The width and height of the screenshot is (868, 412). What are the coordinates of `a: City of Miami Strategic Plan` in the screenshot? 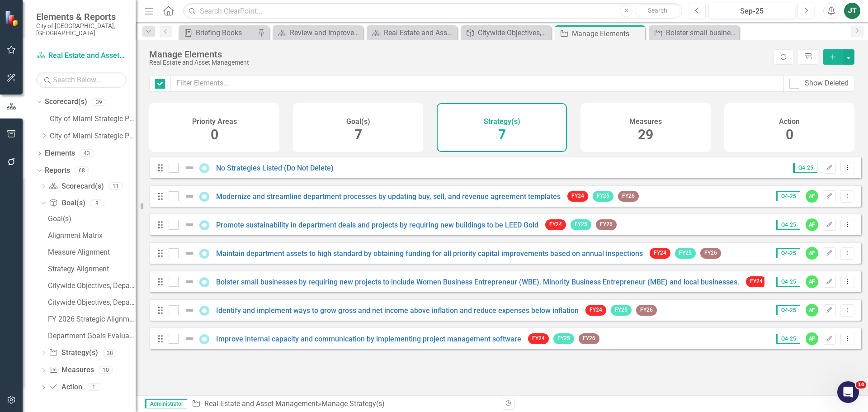 It's located at (93, 119).